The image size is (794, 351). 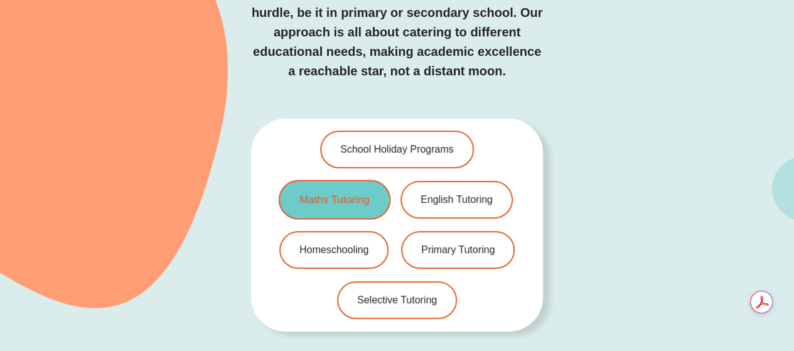 I want to click on a: Primary Tutoring, so click(x=458, y=250).